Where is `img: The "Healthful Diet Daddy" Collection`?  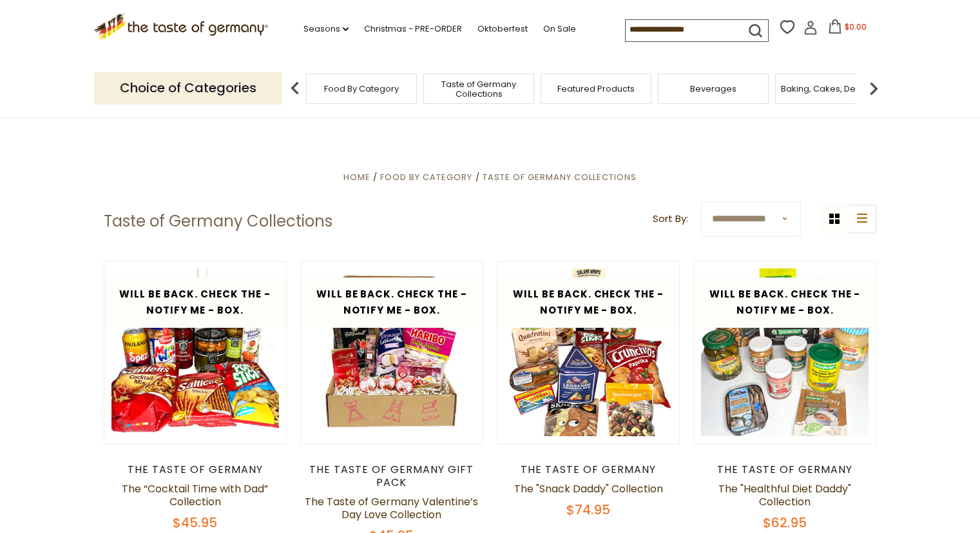
img: The "Healthful Diet Daddy" Collection is located at coordinates (785, 352).